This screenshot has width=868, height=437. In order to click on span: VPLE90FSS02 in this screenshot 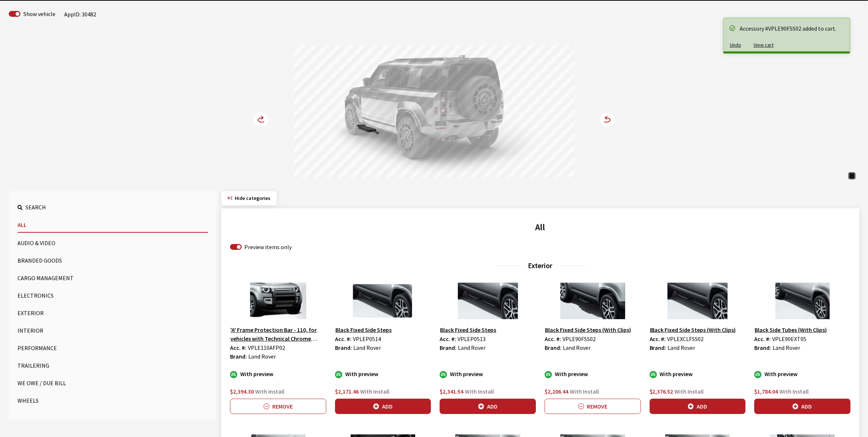, I will do `click(579, 339)`.